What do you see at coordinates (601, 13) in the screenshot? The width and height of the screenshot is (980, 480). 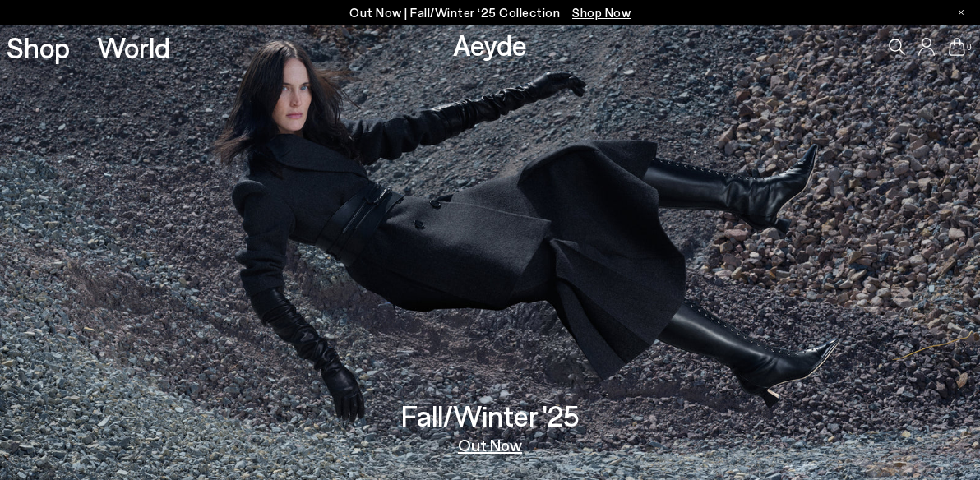 I see `span: Navigate to /collections/new-in` at bounding box center [601, 13].